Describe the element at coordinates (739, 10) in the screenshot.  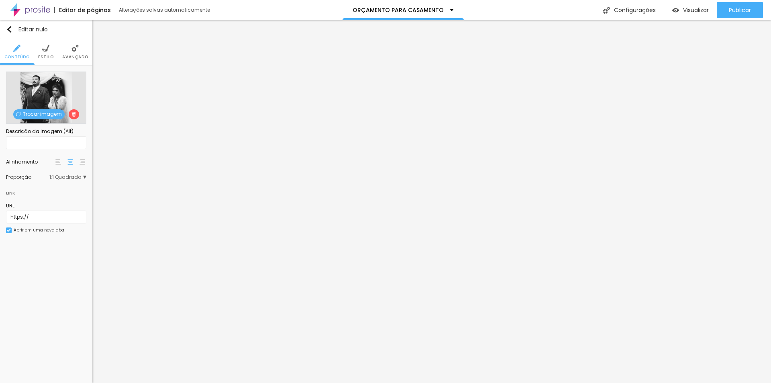
I see `font: Publicar` at that location.